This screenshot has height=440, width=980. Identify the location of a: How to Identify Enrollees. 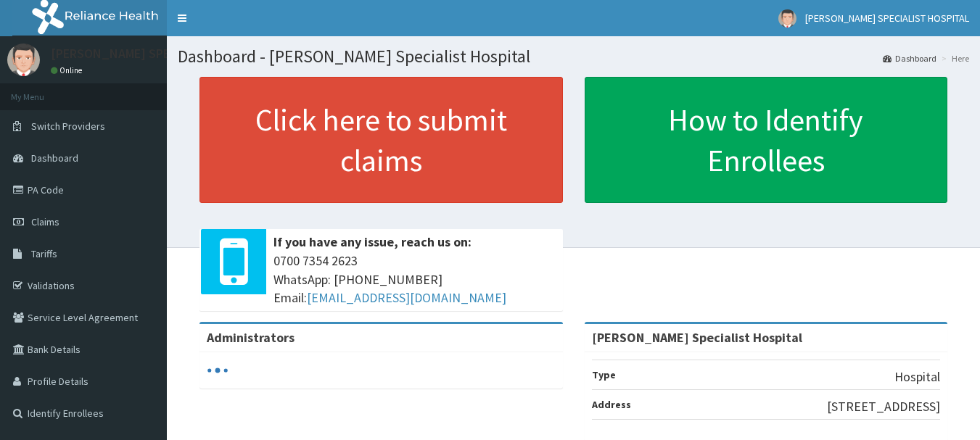
(766, 140).